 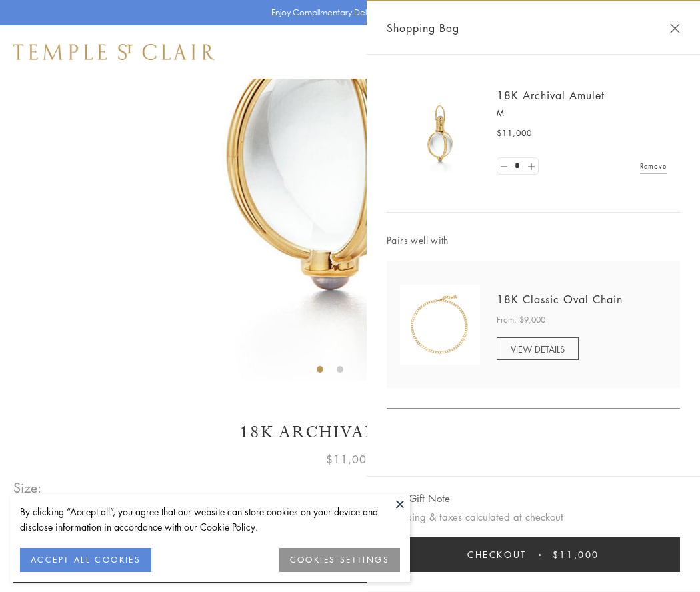 What do you see at coordinates (350, 432) in the screenshot?
I see `h1: 18K Archival Amulet` at bounding box center [350, 432].